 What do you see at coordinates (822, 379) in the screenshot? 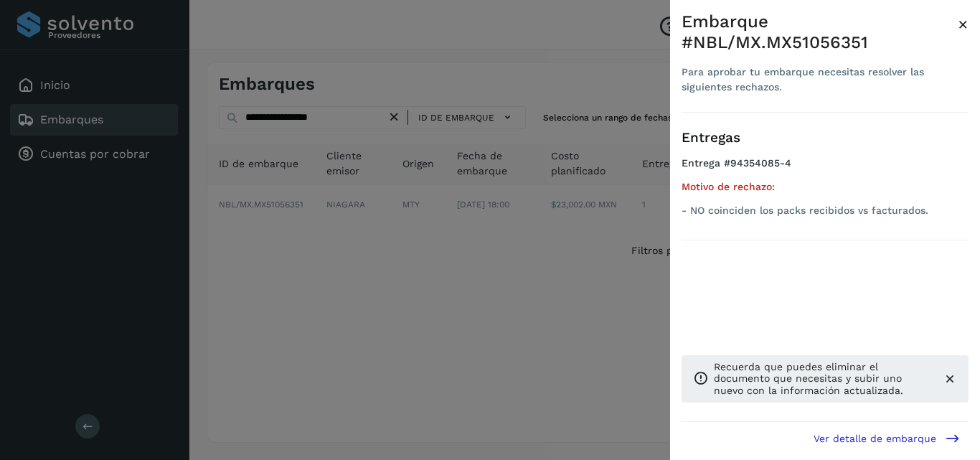
I see `p: Recuerda que puedes eliminar el documento que necesitas y subir uno nuevo con la información actu...` at bounding box center [822, 379].